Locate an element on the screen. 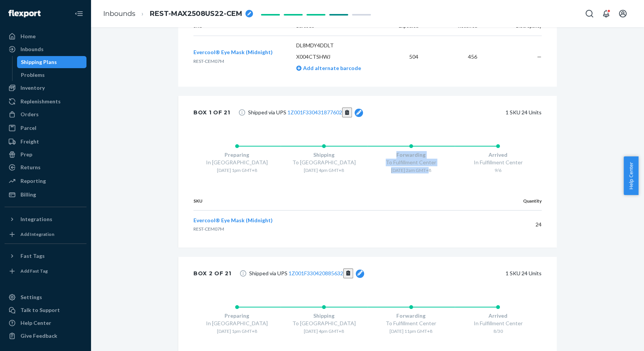  a: Settings is located at coordinates (45, 297).